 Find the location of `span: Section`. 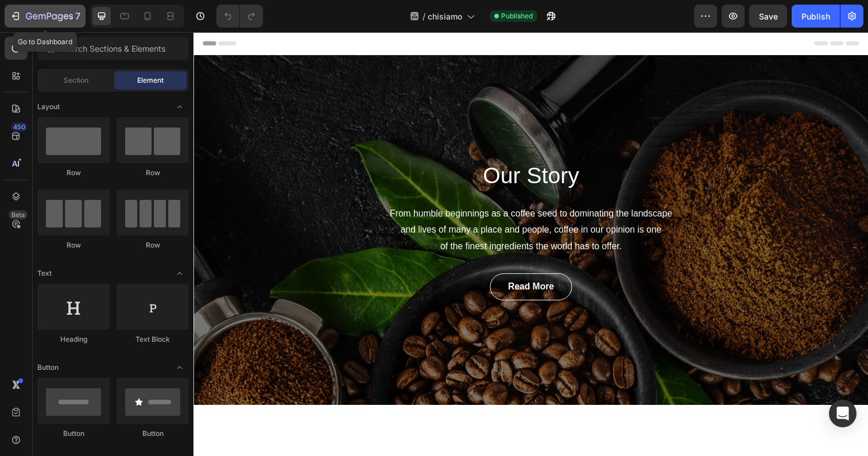

span: Section is located at coordinates (76, 81).